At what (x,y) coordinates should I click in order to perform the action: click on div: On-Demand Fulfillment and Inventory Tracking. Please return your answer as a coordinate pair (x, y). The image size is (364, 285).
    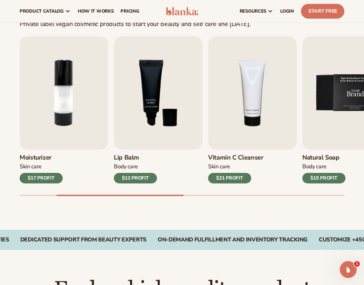
    Looking at the image, I should click on (233, 239).